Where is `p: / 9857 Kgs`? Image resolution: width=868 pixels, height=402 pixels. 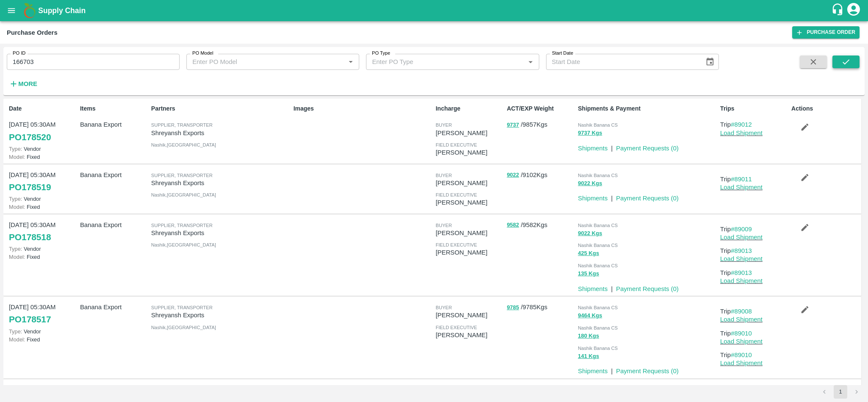 p: / 9857 Kgs is located at coordinates (540, 125).